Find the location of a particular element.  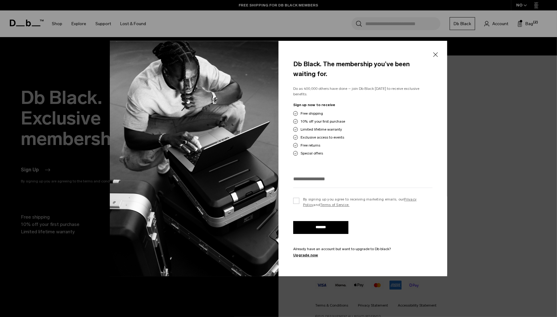

label: By signing up you agree to receiving marketing emails, our and is located at coordinates (363, 202).